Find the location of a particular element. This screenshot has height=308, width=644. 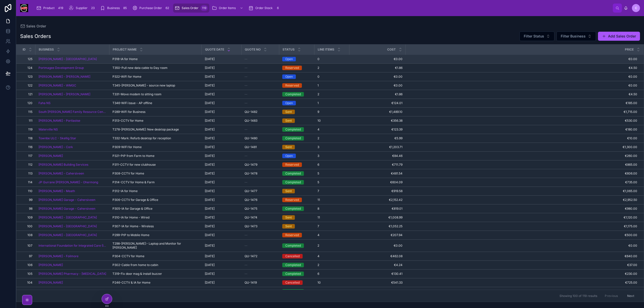

a: 113 is located at coordinates (27, 174).